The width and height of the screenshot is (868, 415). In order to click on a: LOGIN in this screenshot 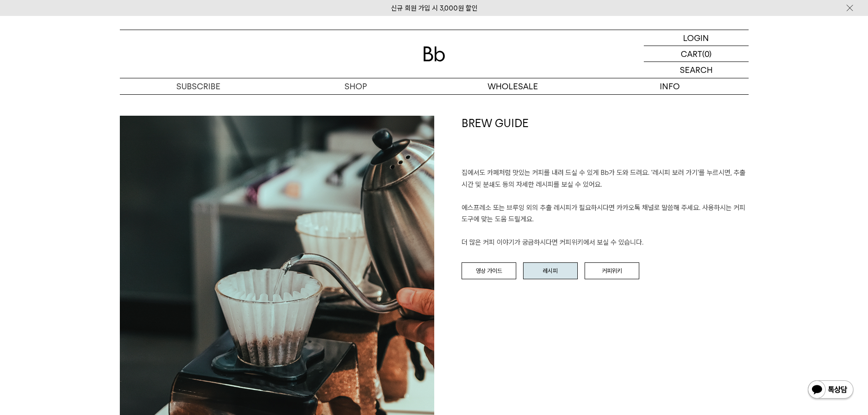, I will do `click(696, 38)`.